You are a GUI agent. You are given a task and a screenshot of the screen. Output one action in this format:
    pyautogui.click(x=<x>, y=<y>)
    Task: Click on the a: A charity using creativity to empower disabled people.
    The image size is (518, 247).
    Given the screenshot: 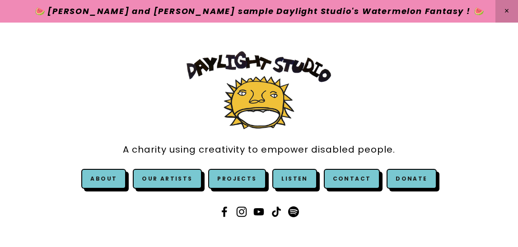 What is the action you would take?
    pyautogui.click(x=259, y=150)
    